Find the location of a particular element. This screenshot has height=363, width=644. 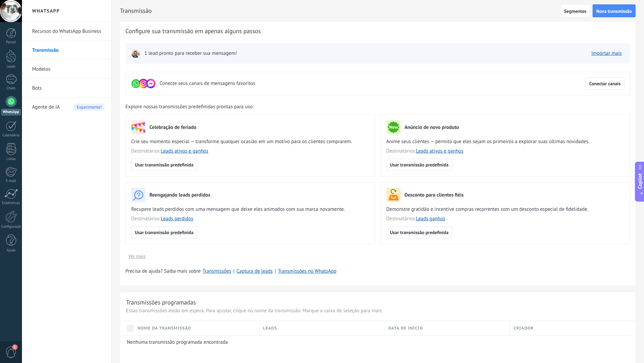

span: Criador is located at coordinates (524, 328).